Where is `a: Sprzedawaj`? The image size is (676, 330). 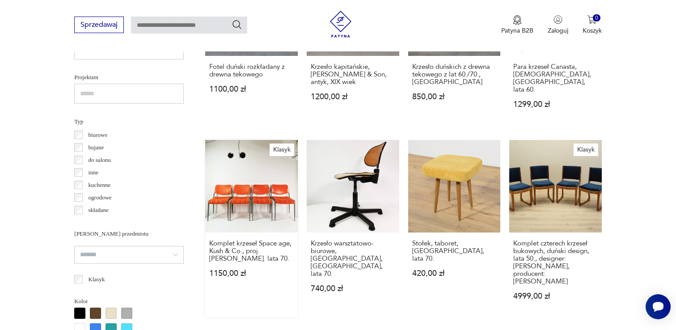
a: Sprzedawaj is located at coordinates (99, 25).